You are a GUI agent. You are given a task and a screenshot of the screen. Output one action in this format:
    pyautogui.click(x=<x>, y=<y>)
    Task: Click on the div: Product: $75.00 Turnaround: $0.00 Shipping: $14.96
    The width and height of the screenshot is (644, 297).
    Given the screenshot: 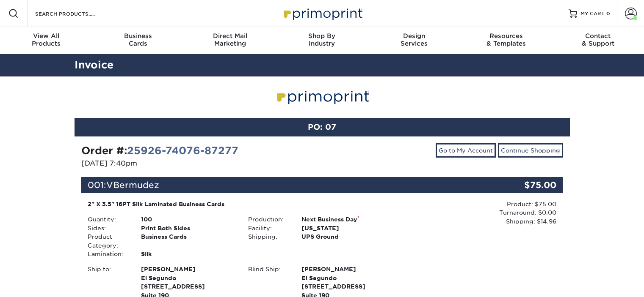 What is the action you would take?
    pyautogui.click(x=479, y=213)
    